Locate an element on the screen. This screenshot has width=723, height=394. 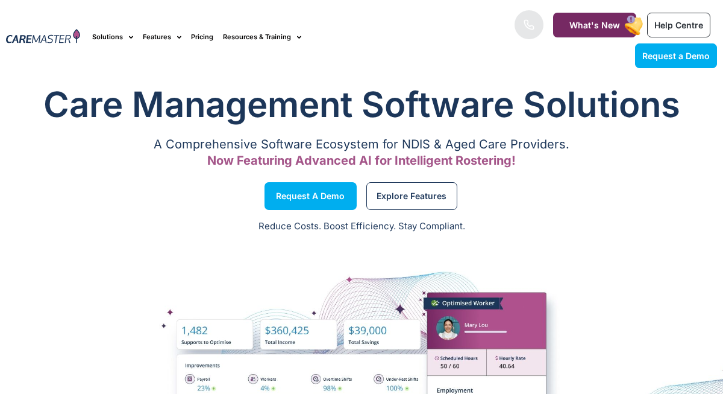
span: Now Featuring Advanced AI for Intelligent Rostering! is located at coordinates (362, 160).